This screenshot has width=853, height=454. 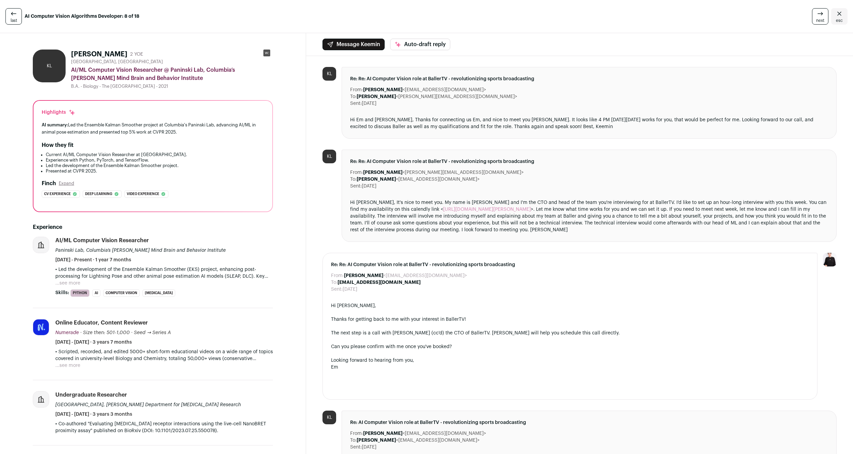 I want to click on span: Skills:, so click(x=62, y=293).